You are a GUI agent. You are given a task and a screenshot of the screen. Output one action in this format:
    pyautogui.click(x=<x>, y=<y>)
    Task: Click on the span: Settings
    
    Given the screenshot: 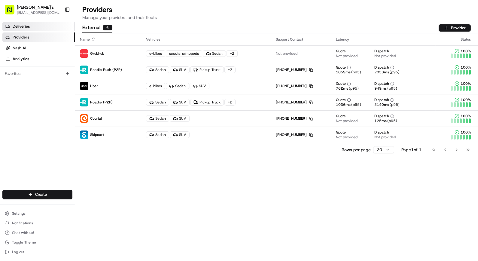 What is the action you would take?
    pyautogui.click(x=19, y=213)
    